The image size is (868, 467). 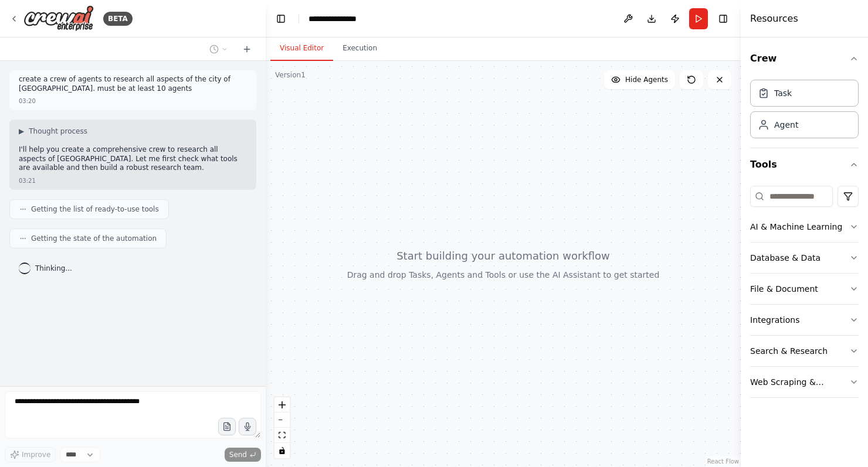 What do you see at coordinates (248, 427) in the screenshot?
I see `button: Click to speak your automation idea` at bounding box center [248, 427].